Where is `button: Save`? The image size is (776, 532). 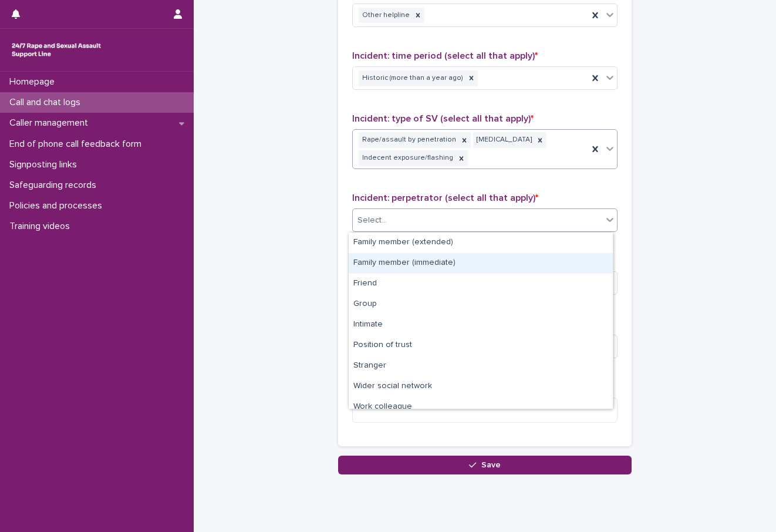
button: Save is located at coordinates (485, 465).